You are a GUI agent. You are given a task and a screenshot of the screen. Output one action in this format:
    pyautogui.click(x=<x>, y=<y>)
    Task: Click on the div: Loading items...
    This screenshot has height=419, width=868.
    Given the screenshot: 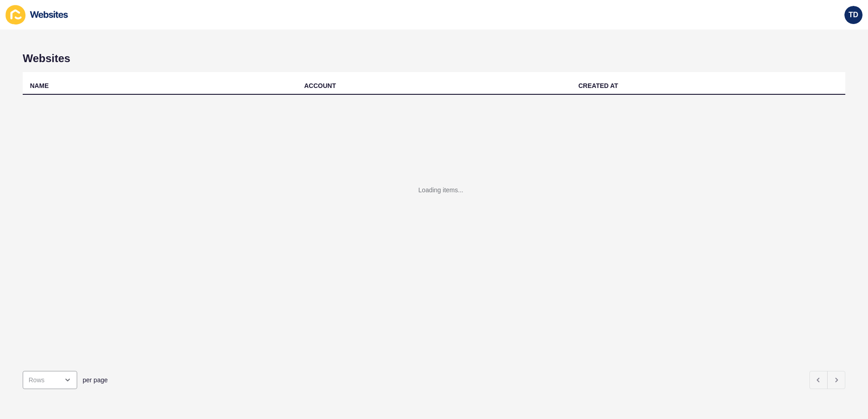 What is the action you would take?
    pyautogui.click(x=441, y=190)
    